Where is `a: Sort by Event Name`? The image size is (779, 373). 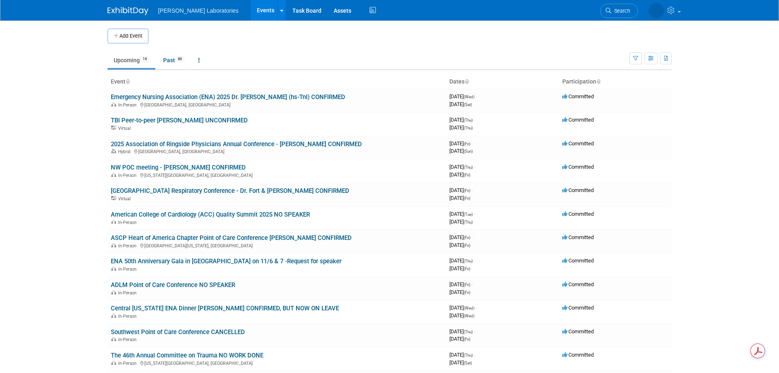
a: Sort by Event Name is located at coordinates (128, 81).